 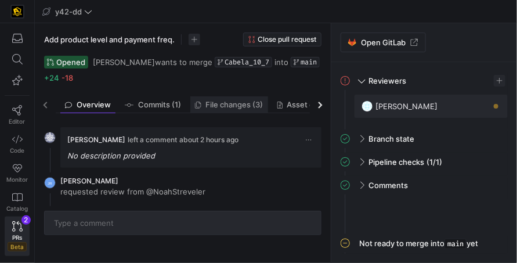 What do you see at coordinates (424, 112) in the screenshot?
I see `div: Reviewers` at bounding box center [424, 112].